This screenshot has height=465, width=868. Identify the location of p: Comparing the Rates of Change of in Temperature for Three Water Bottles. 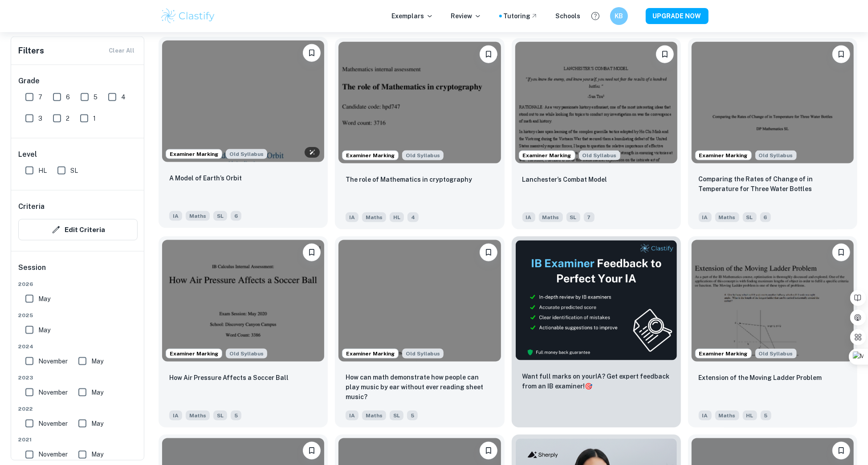
(773, 184).